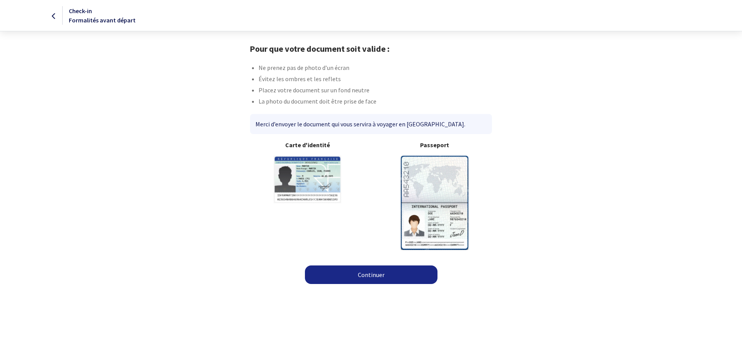  Describe the element at coordinates (375, 102) in the screenshot. I see `li: La photo du document doit être prise de face` at that location.